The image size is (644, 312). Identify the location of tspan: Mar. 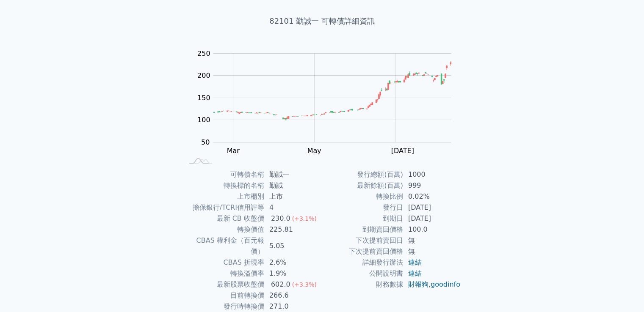
(233, 151).